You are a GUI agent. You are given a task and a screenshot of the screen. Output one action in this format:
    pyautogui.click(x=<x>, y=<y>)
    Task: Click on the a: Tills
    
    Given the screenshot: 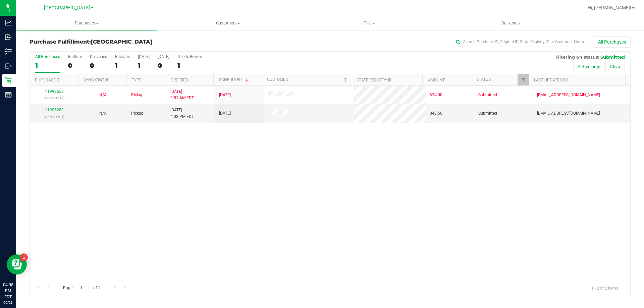 What is the action you would take?
    pyautogui.click(x=369, y=24)
    